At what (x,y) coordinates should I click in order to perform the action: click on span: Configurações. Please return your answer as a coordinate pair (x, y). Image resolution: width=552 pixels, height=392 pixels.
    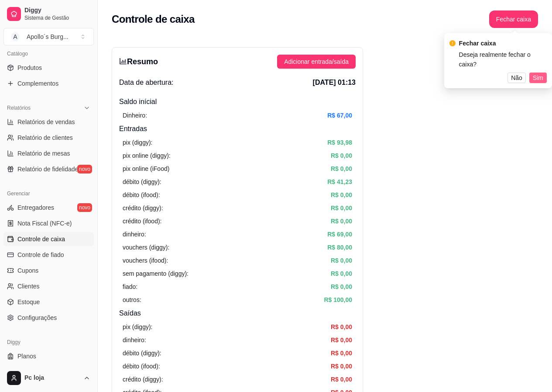
    Looking at the image, I should click on (37, 318).